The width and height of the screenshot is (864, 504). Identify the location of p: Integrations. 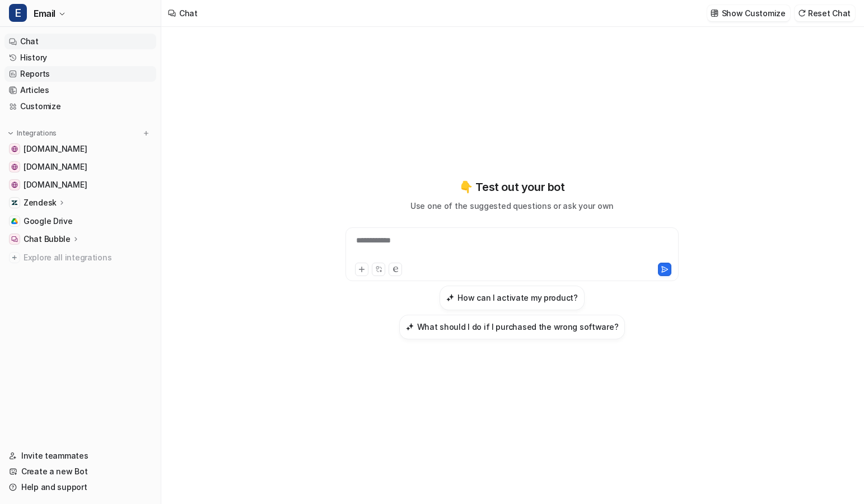
(37, 133).